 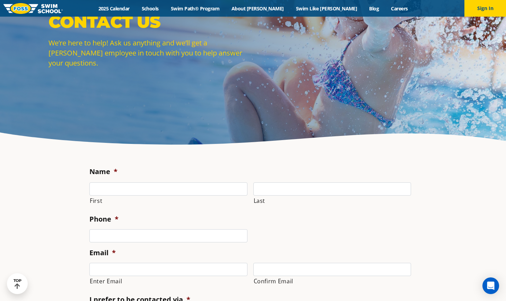 What do you see at coordinates (150, 8) in the screenshot?
I see `a: Schools` at bounding box center [150, 8].